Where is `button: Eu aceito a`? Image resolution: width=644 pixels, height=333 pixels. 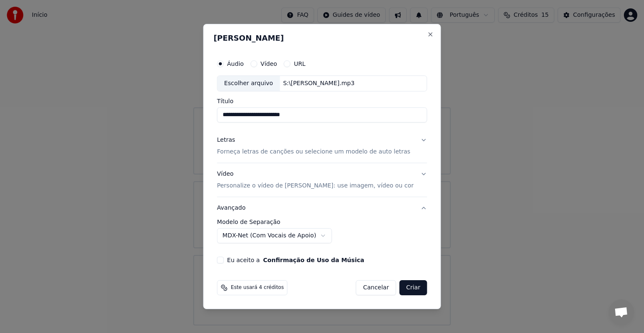
button: Eu aceito a is located at coordinates (314, 260).